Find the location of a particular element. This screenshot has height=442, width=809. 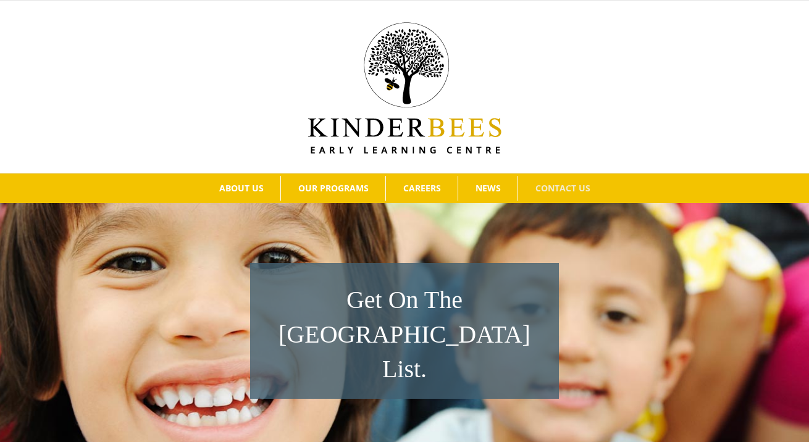

span: CAREERS is located at coordinates (422, 188).